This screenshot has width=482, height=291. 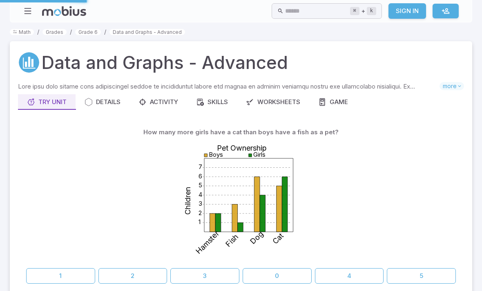 I want to click on text: 5, so click(x=200, y=185).